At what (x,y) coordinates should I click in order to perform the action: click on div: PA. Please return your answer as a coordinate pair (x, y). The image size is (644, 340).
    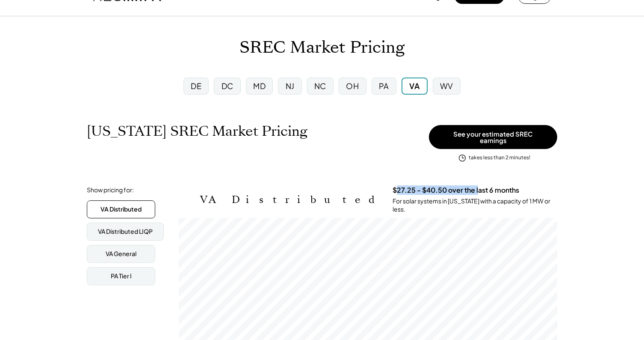
    Looking at the image, I should click on (384, 86).